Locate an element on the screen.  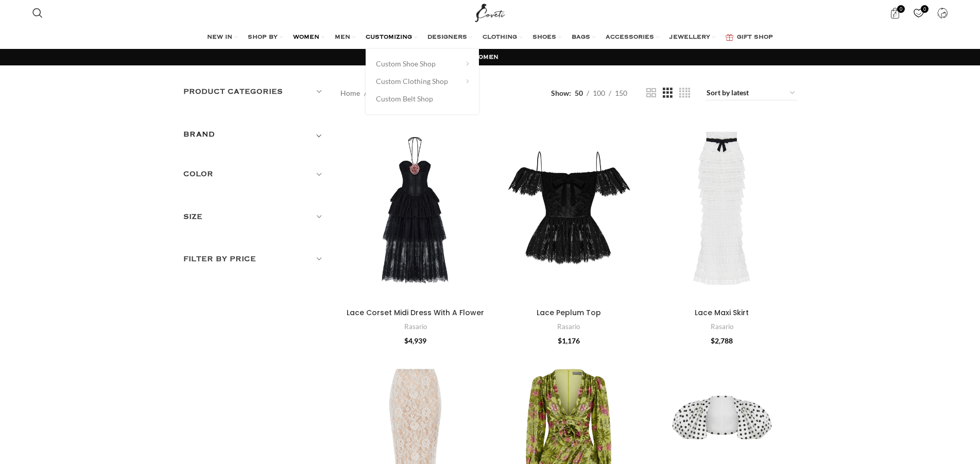
img: GiftBag is located at coordinates (730, 37).